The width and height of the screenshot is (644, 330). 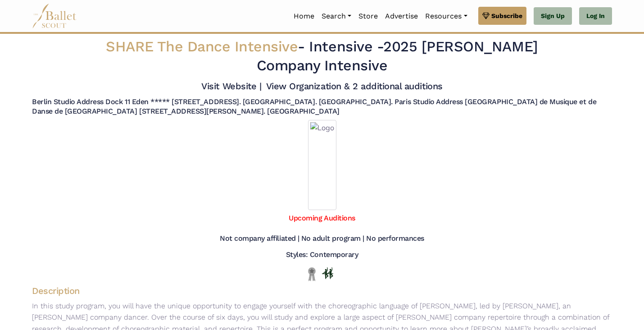 What do you see at coordinates (202, 47) in the screenshot?
I see `span: SHARE The Dance Intensive` at bounding box center [202, 47].